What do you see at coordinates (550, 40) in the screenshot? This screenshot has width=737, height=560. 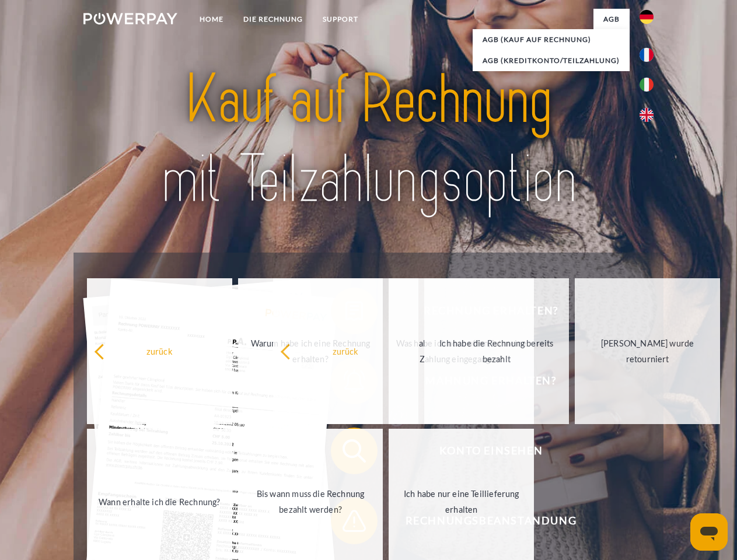 I see `a: AGB (Kauf auf Rechnung)` at bounding box center [550, 40].